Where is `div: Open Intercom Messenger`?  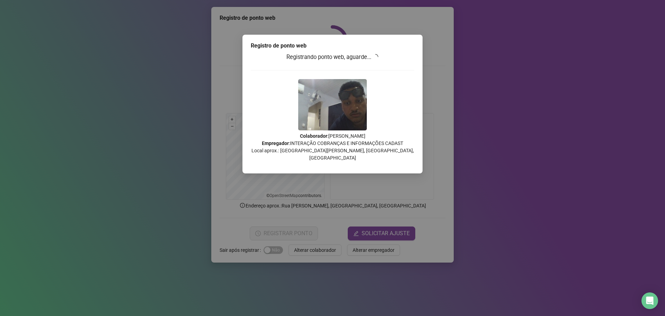 div: Open Intercom Messenger is located at coordinates (650, 300).